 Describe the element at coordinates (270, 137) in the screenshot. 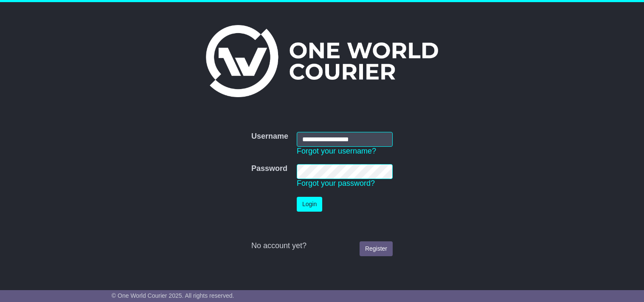

I see `label: Username` at that location.